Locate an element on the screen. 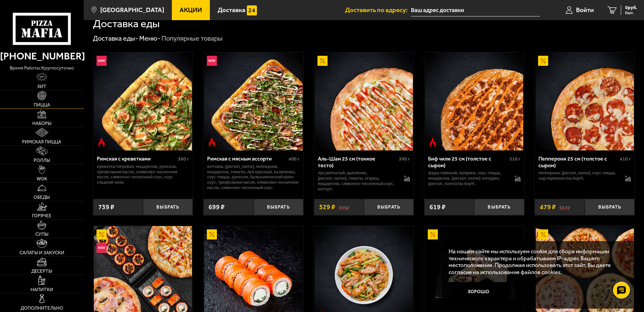 Image resolution: width=644 pixels, height=312 pixels. s: 567 ₽ is located at coordinates (564, 207).